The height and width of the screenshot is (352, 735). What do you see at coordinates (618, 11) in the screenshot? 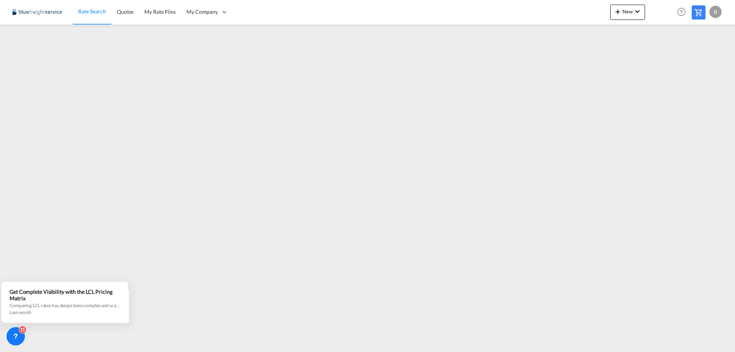
I see `md-icon: icon-plus 400-fg` at bounding box center [618, 11].